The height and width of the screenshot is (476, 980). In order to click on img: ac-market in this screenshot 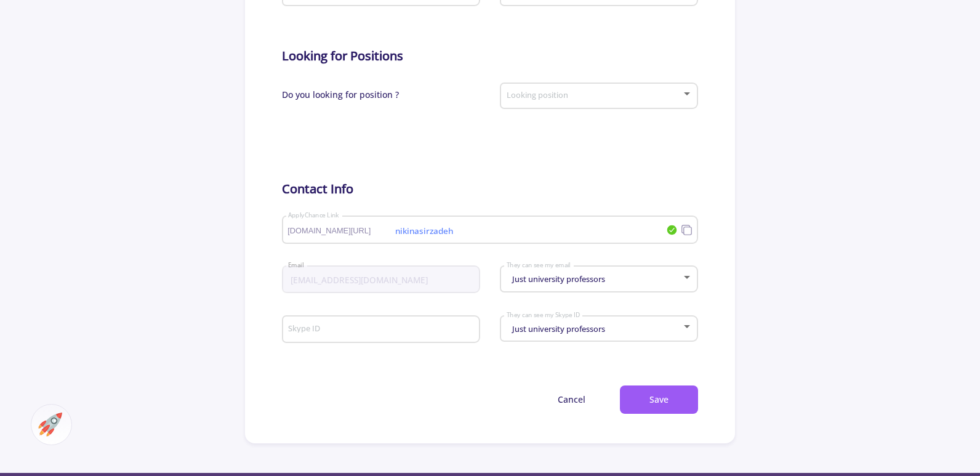, I will do `click(50, 424)`.